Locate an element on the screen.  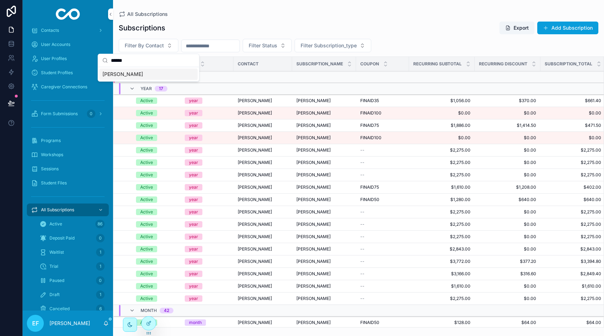
span: $316.60 is located at coordinates (508, 274).